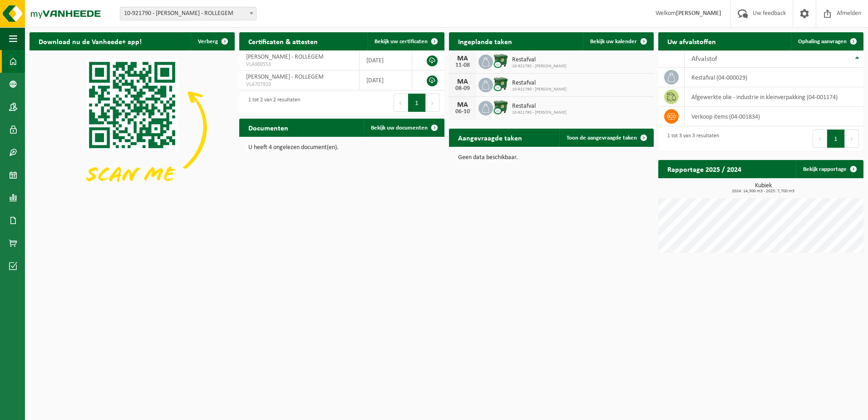 The image size is (868, 420). What do you see at coordinates (462, 89) in the screenshot?
I see `div: 08-09` at bounding box center [462, 89].